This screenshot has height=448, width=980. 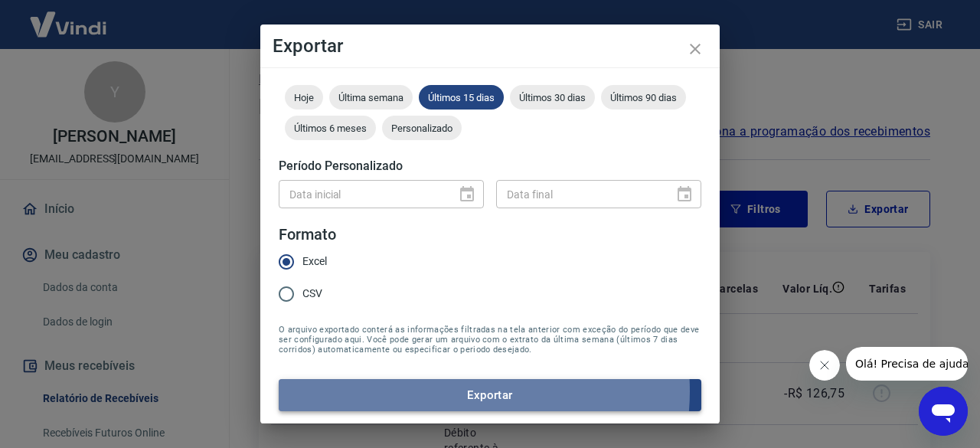 I want to click on legend: Formato, so click(x=307, y=234).